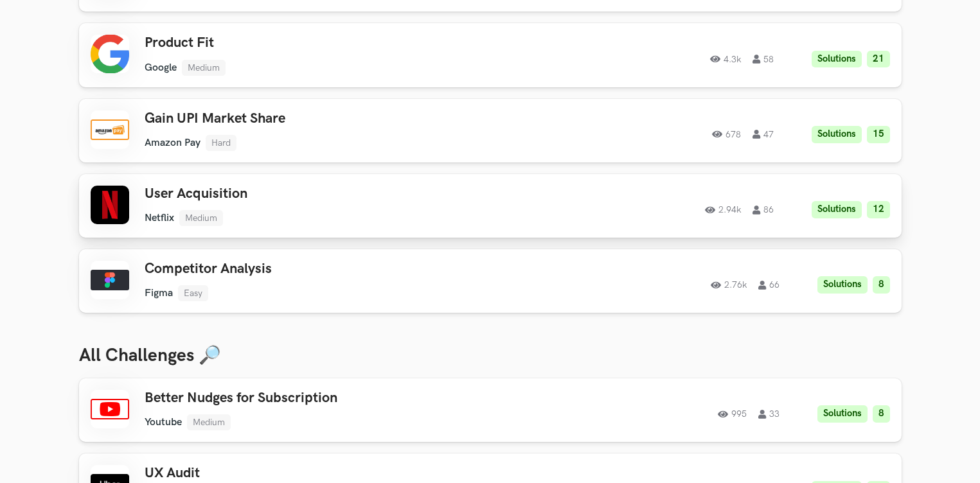 Image resolution: width=980 pixels, height=483 pixels. What do you see at coordinates (160, 67) in the screenshot?
I see `li: Google` at bounding box center [160, 67].